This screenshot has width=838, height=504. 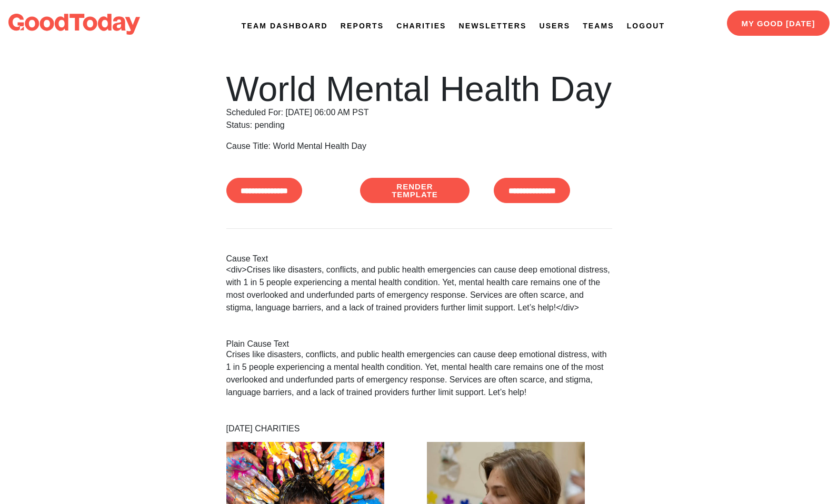 I want to click on a: Users, so click(x=554, y=26).